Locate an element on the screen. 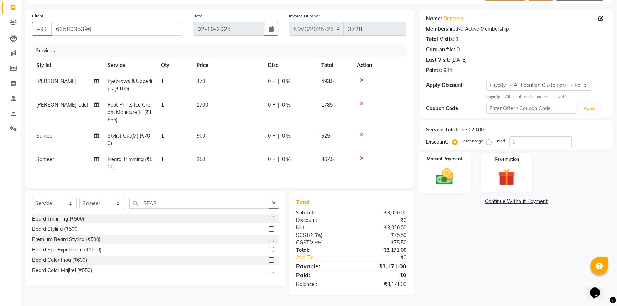  div: Beard Color Majirel (₹550) is located at coordinates (62, 271).